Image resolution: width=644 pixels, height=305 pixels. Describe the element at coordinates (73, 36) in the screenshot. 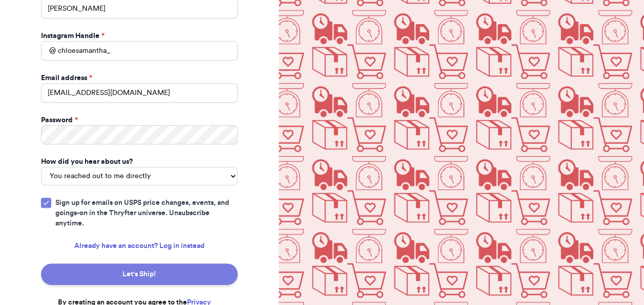

I see `label: Instagram Handle` at that location.